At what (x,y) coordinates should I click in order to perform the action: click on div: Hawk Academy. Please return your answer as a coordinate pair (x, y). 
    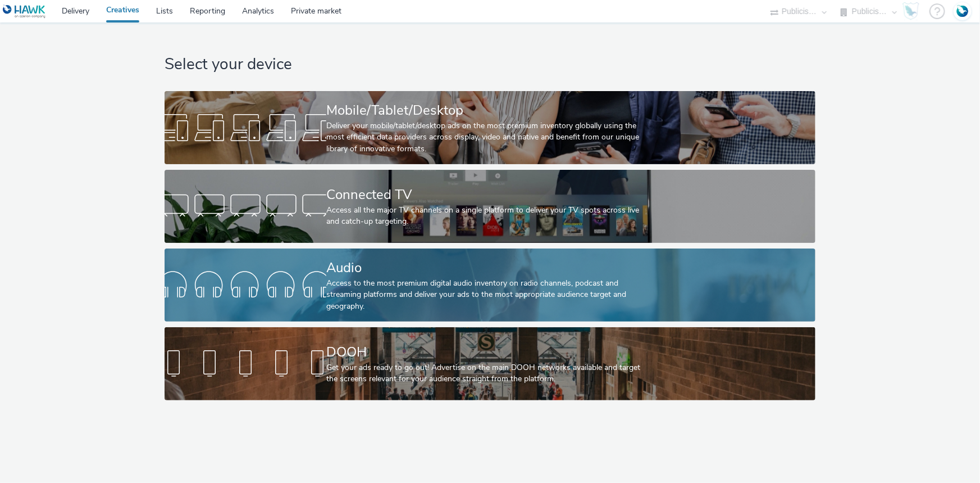
    Looking at the image, I should click on (911, 11).